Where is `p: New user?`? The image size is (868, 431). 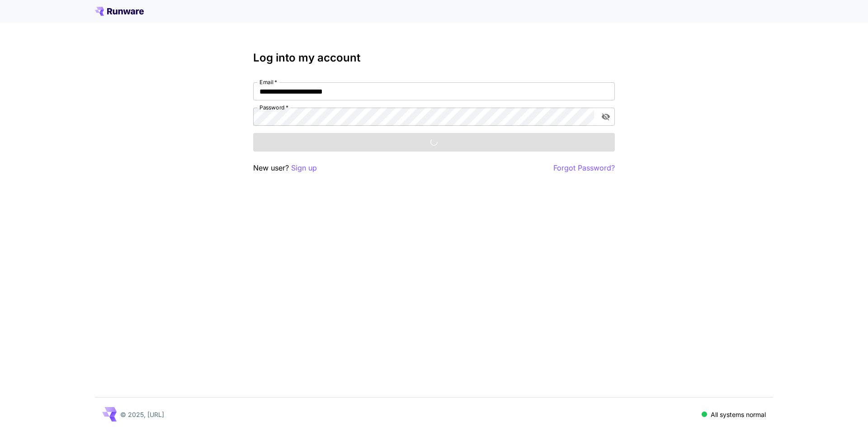 p: New user? is located at coordinates (284, 168).